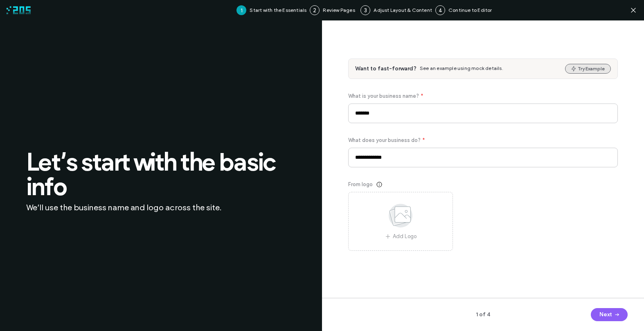 This screenshot has height=331, width=644. What do you see at coordinates (405, 237) in the screenshot?
I see `span: Add Logo` at bounding box center [405, 237].